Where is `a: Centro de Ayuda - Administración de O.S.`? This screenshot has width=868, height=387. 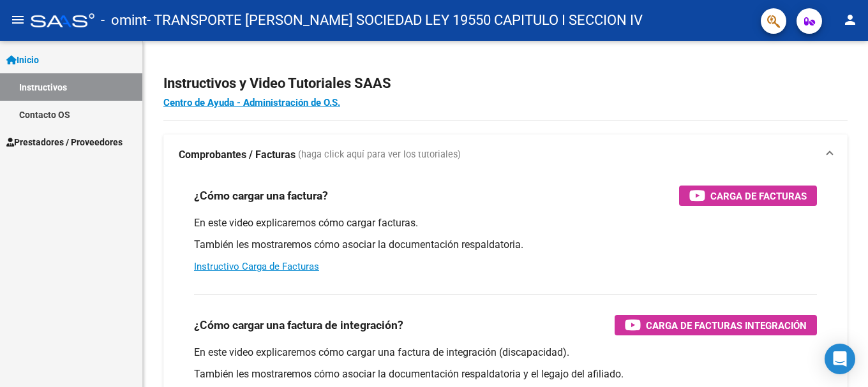
a: Centro de Ayuda - Administración de O.S. is located at coordinates (252, 103).